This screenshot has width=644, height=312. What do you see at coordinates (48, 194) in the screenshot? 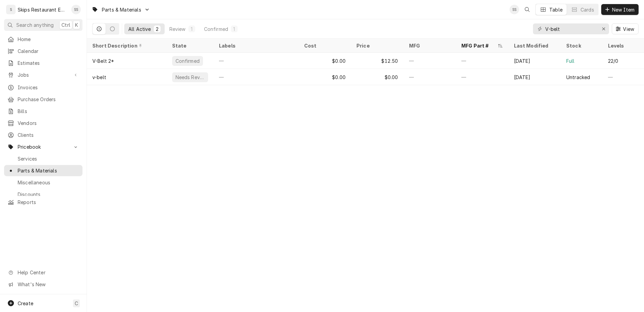
I see `span: Discounts` at bounding box center [48, 194].